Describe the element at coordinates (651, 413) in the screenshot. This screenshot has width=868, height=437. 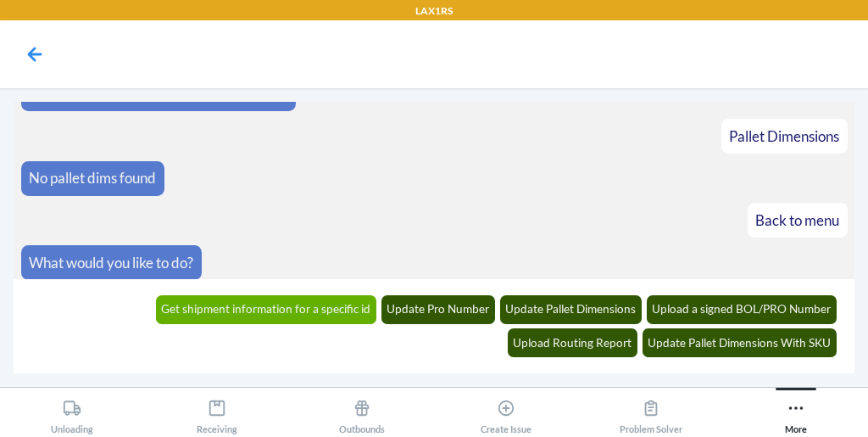
I see `div: Problem Solver` at that location.